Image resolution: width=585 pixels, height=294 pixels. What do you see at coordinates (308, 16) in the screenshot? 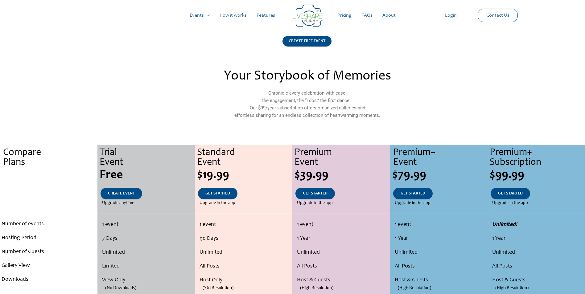
I see `img: LiveShare logo - Capture & Share Event Memories` at bounding box center [308, 16].